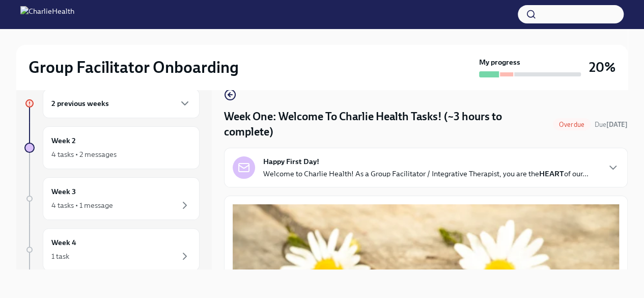 The image size is (644, 298). What do you see at coordinates (64, 141) in the screenshot?
I see `h6: Week 2` at bounding box center [64, 141].